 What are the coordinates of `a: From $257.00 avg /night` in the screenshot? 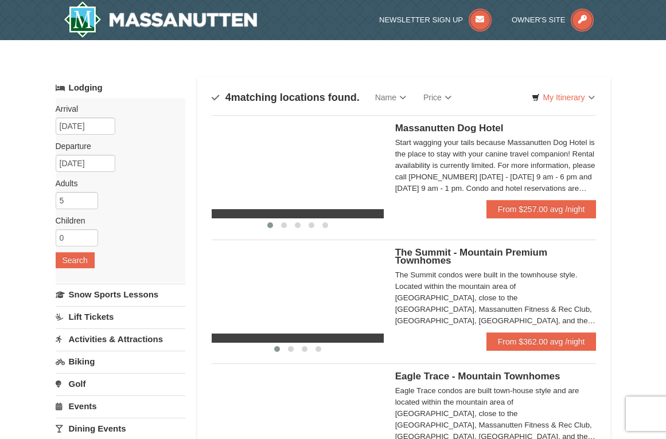 It's located at (541, 209).